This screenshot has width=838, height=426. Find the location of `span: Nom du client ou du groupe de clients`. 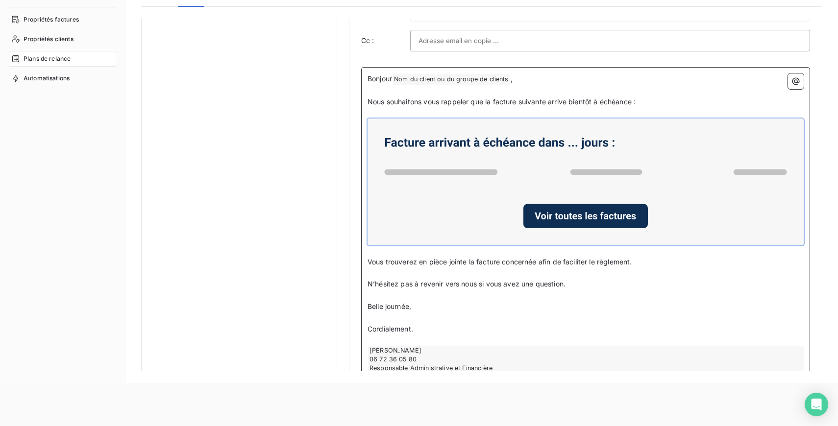

span: Nom du client ou du groupe de clients is located at coordinates (451, 79).